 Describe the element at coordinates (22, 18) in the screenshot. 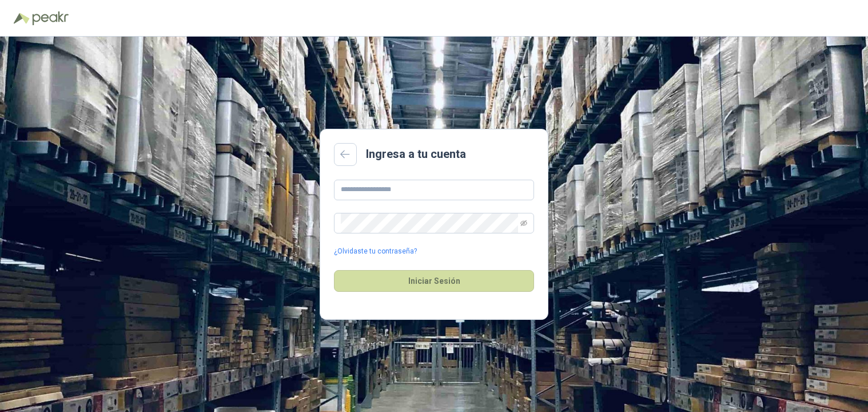

I see `img: Logo` at that location.